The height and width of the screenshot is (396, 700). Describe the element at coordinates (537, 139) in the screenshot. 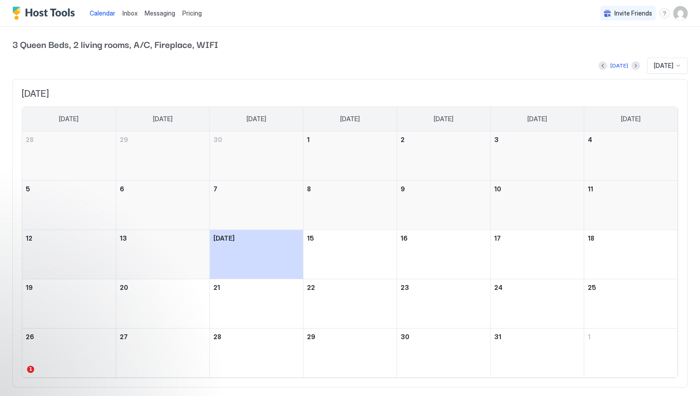

I see `a: October 3, 2025` at that location.